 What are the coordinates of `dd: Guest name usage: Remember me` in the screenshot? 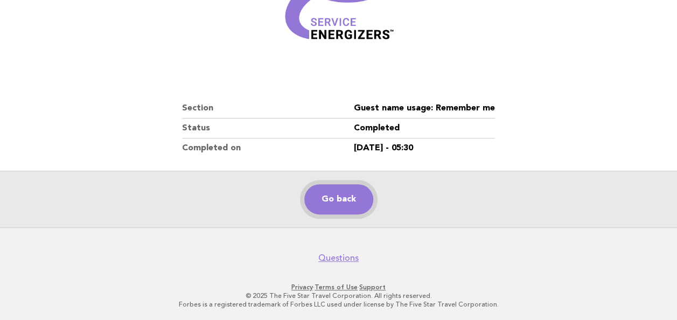 It's located at (424, 108).